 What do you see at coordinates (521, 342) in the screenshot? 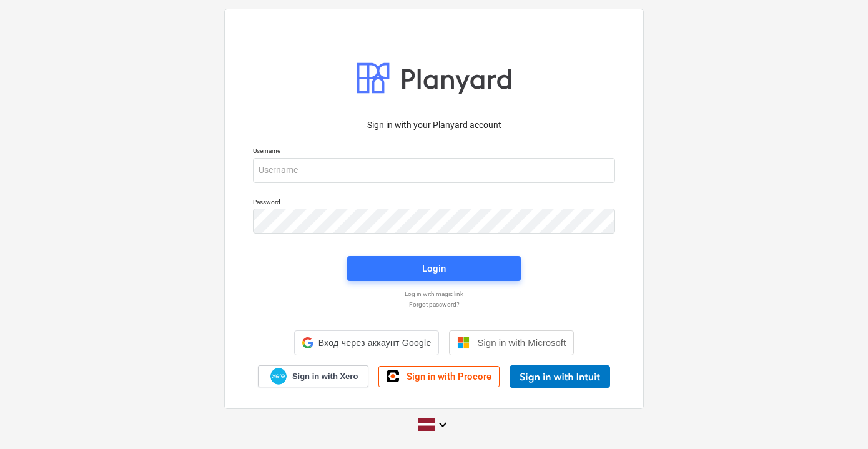
I see `span: Sign in with Microsoft` at bounding box center [521, 342].